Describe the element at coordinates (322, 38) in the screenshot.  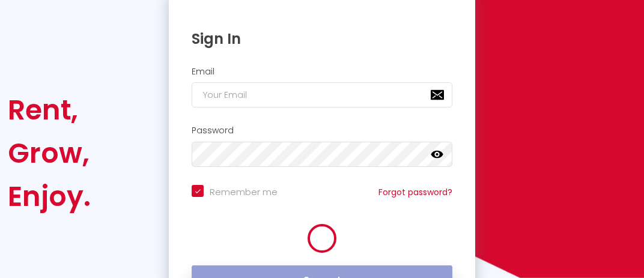
I see `h1: Sign In` at that location.